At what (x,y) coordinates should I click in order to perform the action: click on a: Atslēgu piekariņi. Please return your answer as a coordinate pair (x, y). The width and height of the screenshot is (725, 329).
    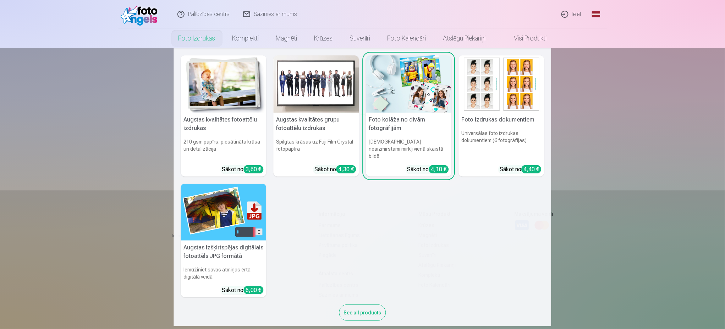
    Looking at the image, I should click on (465, 38).